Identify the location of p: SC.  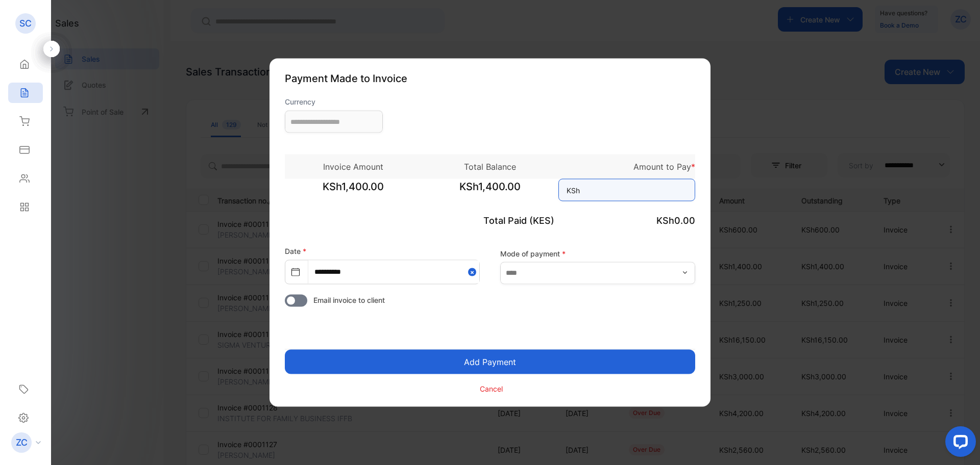
(25, 23).